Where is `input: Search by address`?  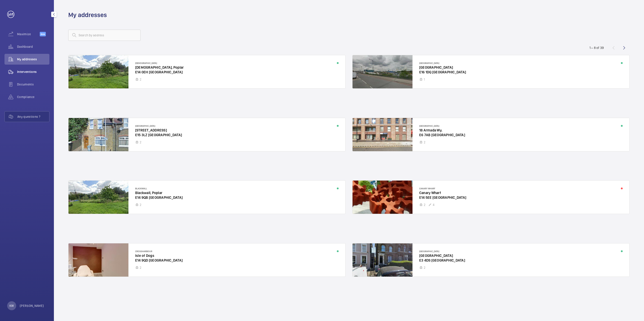
input: Search by address is located at coordinates (105, 35).